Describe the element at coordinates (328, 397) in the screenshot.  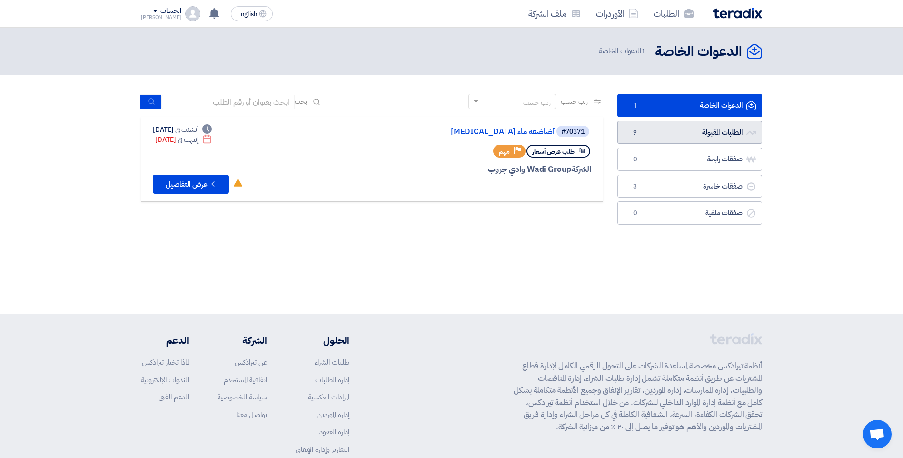
I see `a: المزادات العكسية` at that location.